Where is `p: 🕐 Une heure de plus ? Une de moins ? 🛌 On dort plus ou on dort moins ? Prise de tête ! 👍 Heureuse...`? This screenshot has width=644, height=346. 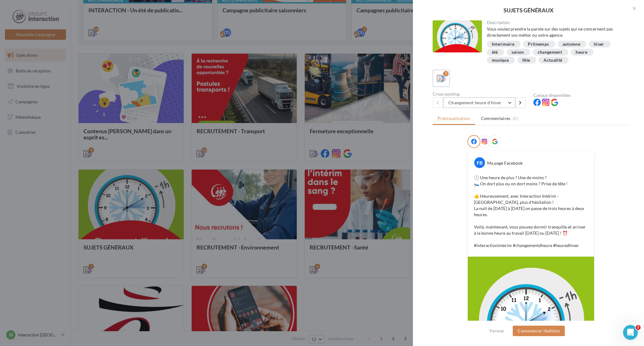 p: 🕐 Une heure de plus ? Une de moins ? 🛌 On dort plus ou on dort moins ? Prise de tête ! 👍 Heureuse... is located at coordinates (531, 212).